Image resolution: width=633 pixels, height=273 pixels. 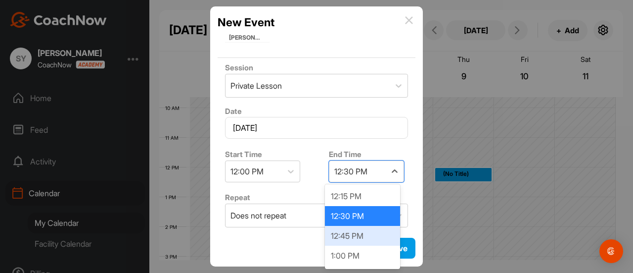 I want to click on div: 12:00 PM, so click(x=247, y=171).